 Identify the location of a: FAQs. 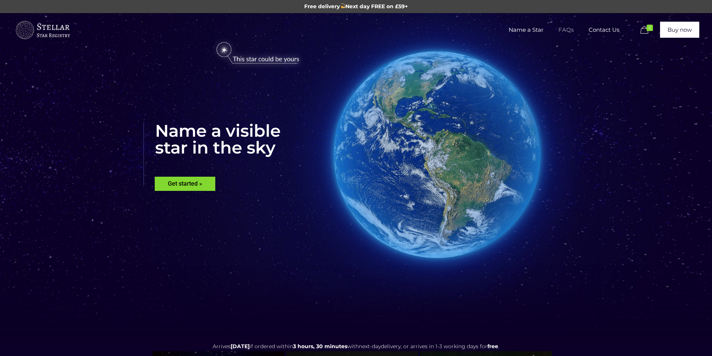
(566, 30).